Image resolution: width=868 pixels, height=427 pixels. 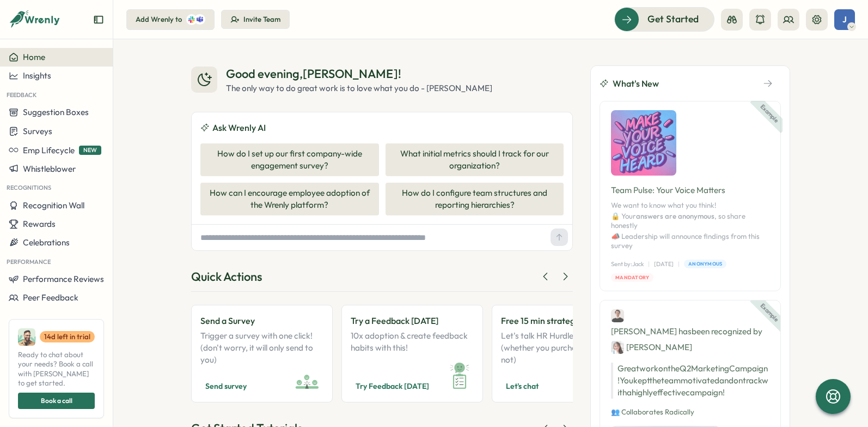 I want to click on span: Recognition Wall, so click(x=53, y=205).